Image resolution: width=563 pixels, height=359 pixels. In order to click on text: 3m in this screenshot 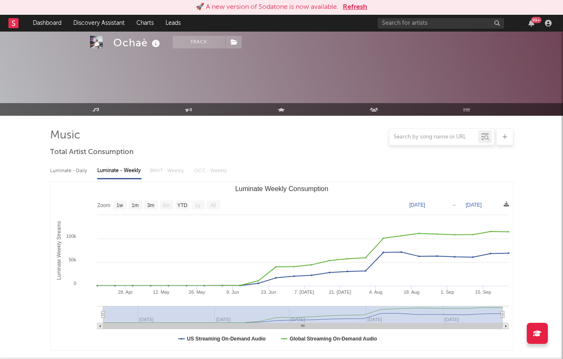, I will do `click(150, 206)`.